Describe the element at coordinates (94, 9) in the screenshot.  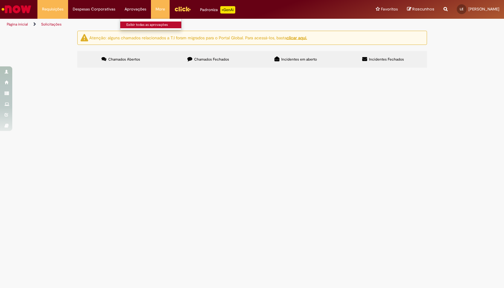
I see `span: Despesas Corporativas` at that location.